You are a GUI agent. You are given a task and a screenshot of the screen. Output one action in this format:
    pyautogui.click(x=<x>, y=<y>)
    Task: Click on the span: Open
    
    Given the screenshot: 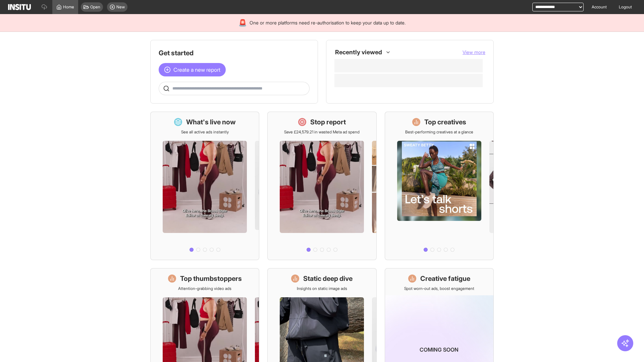 What is the action you would take?
    pyautogui.click(x=95, y=7)
    